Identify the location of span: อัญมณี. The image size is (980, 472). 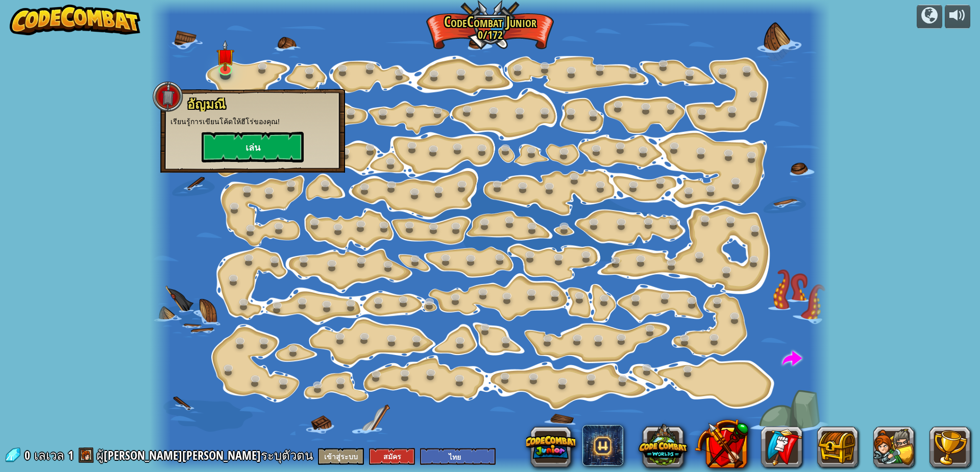
(206, 104).